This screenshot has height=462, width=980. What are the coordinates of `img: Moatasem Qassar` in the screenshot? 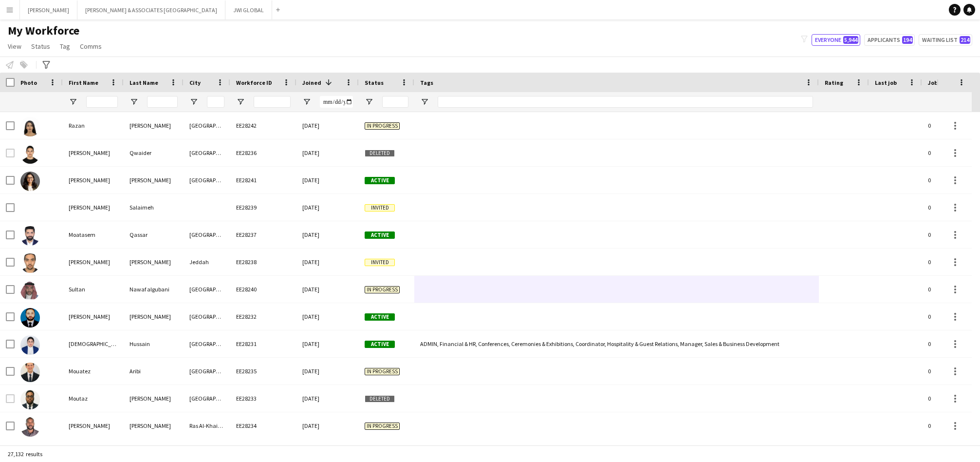 It's located at (30, 236).